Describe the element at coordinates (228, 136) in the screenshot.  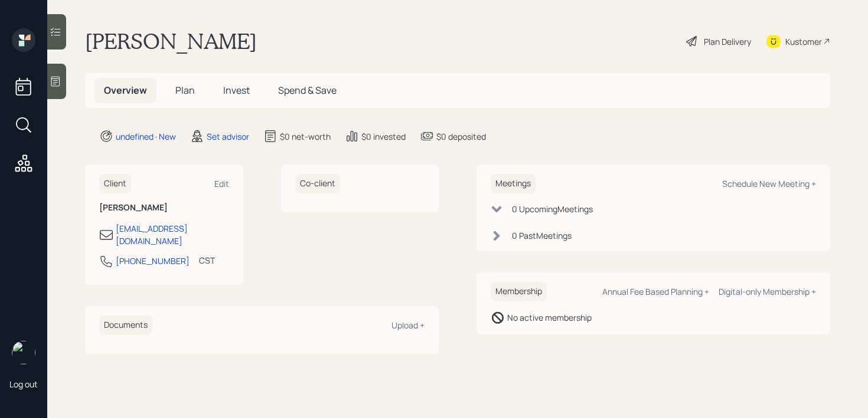
I see `div: Set advisor` at that location.